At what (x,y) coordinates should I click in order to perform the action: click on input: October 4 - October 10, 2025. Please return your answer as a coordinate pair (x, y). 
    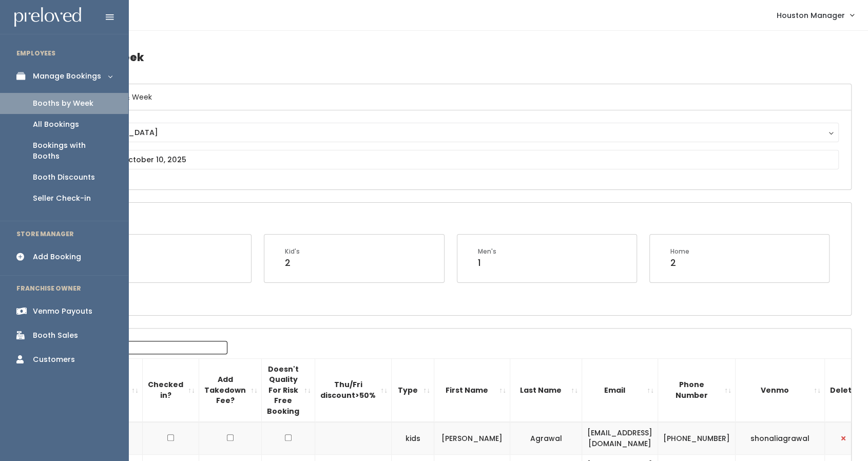
    Looking at the image, I should click on (452, 159).